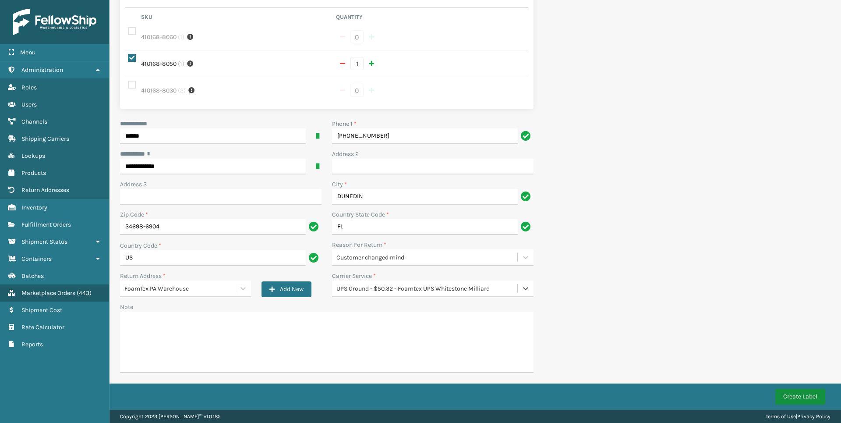 The height and width of the screenshot is (423, 841). I want to click on label: Country State Code, so click(360, 214).